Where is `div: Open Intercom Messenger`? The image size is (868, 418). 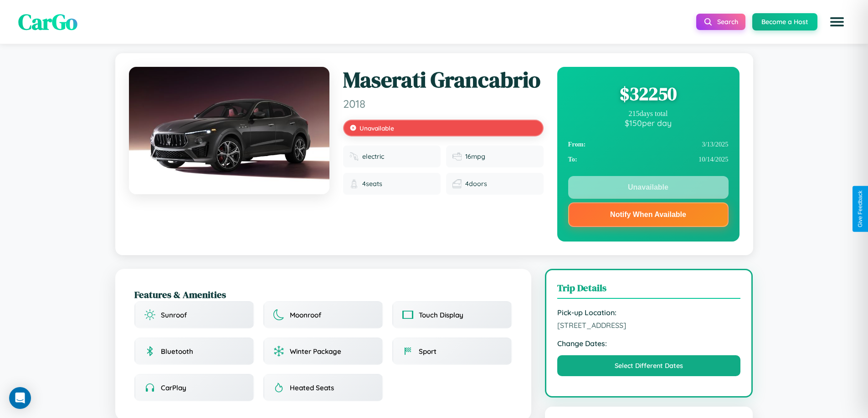
div: Open Intercom Messenger is located at coordinates (20, 398).